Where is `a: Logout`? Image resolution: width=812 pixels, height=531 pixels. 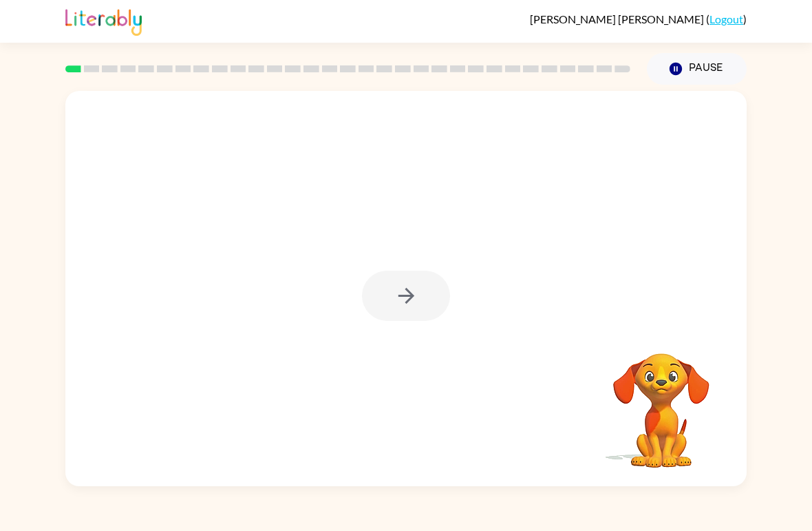
a: Logout is located at coordinates (726, 18).